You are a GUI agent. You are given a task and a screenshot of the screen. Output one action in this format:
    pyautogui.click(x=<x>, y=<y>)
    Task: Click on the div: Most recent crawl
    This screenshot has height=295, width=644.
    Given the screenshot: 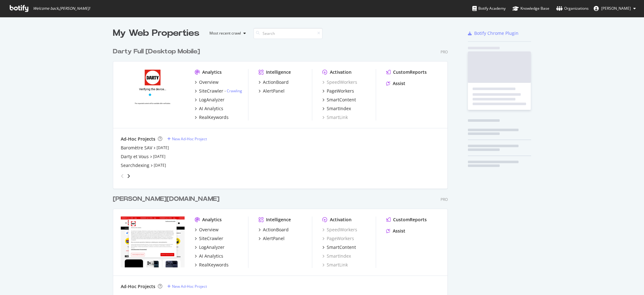 What is the action you would take?
    pyautogui.click(x=225, y=33)
    